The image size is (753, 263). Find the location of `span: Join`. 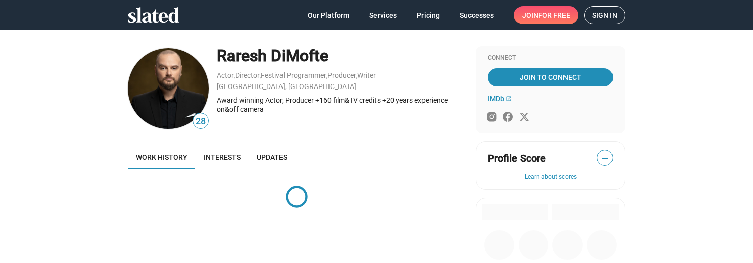

span: Join is located at coordinates (546, 15).